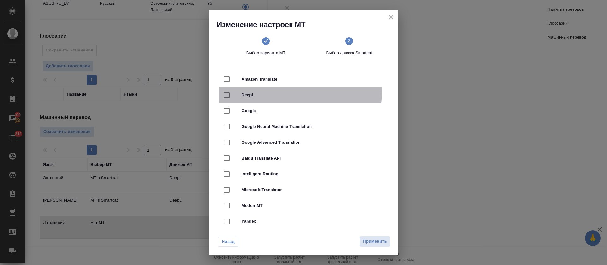 This screenshot has height=265, width=607. What do you see at coordinates (312, 111) in the screenshot?
I see `span: Google` at bounding box center [312, 111].